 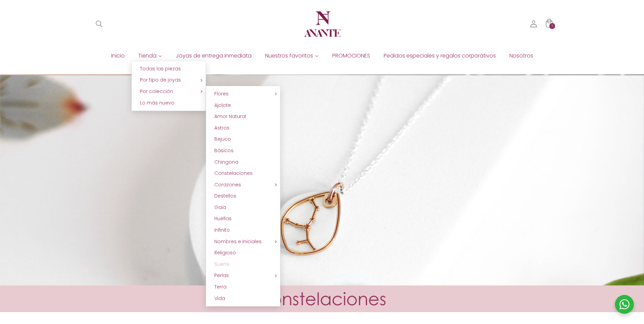 I want to click on a: Perlas, so click(x=243, y=276).